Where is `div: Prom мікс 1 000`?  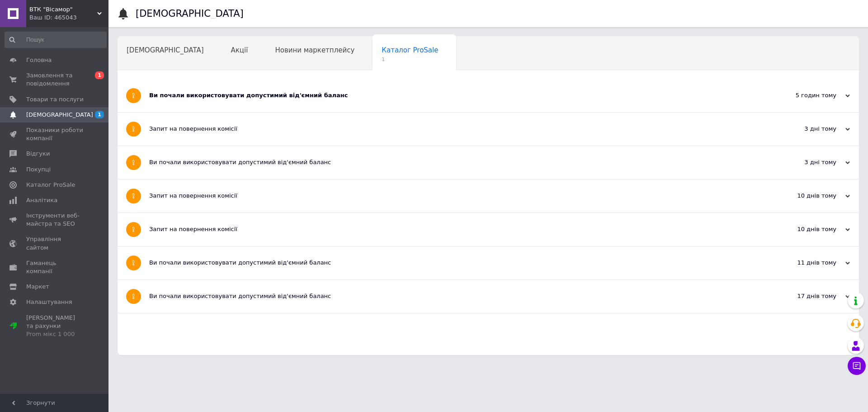 div: Prom мікс 1 000 is located at coordinates (55, 334).